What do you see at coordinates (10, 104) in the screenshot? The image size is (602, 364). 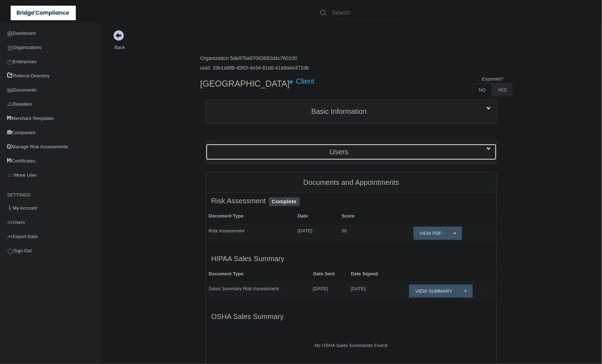 I see `img: ic_reseller.de258add.png` at bounding box center [10, 104].